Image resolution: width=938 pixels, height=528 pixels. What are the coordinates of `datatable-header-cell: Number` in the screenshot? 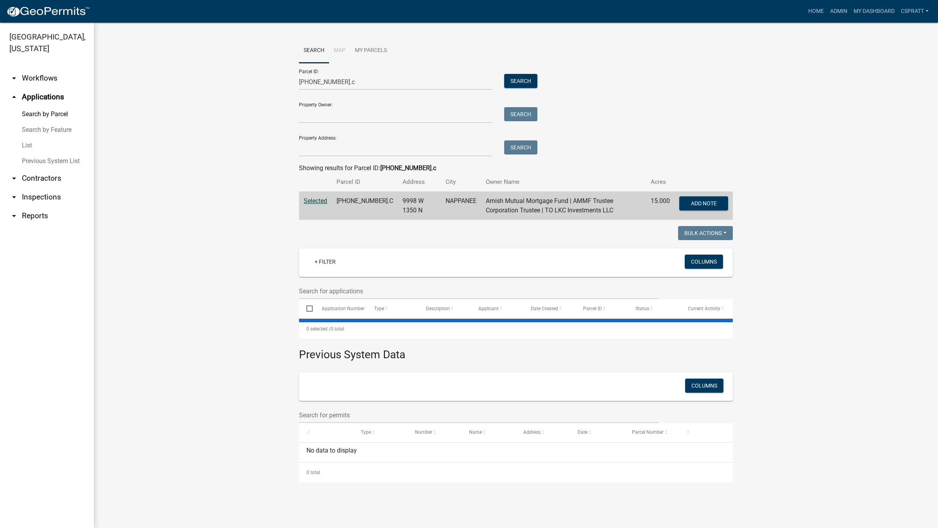 It's located at (435, 432).